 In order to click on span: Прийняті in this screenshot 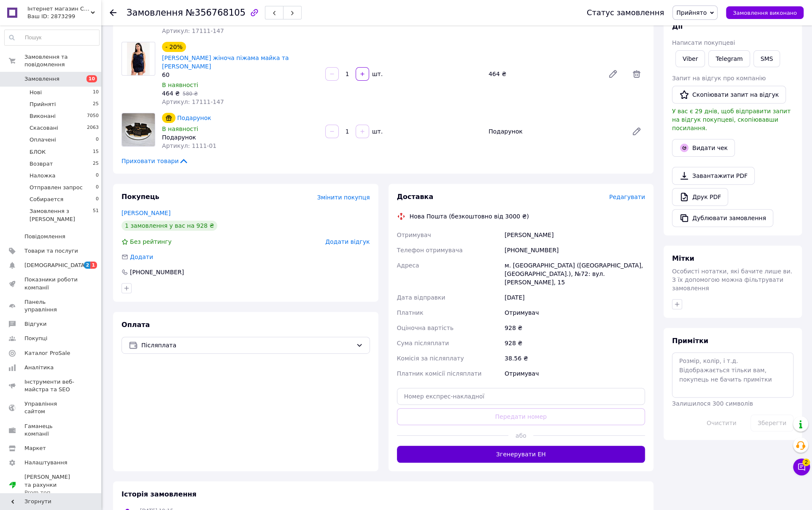, I will do `click(43, 104)`.